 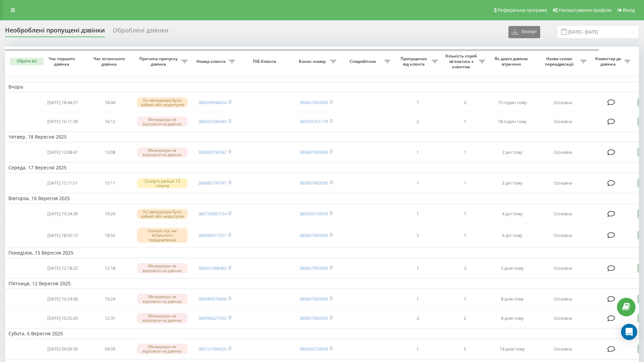 What do you see at coordinates (512, 62) in the screenshot?
I see `span: Як довго дзвінок втрачено` at bounding box center [512, 62].